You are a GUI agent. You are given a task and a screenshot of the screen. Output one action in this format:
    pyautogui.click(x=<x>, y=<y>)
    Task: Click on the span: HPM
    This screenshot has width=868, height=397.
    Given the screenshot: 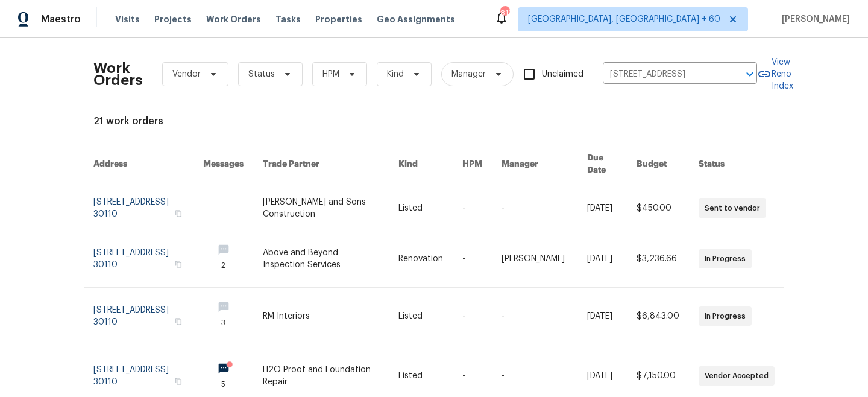 What is the action you would take?
    pyautogui.click(x=331, y=74)
    